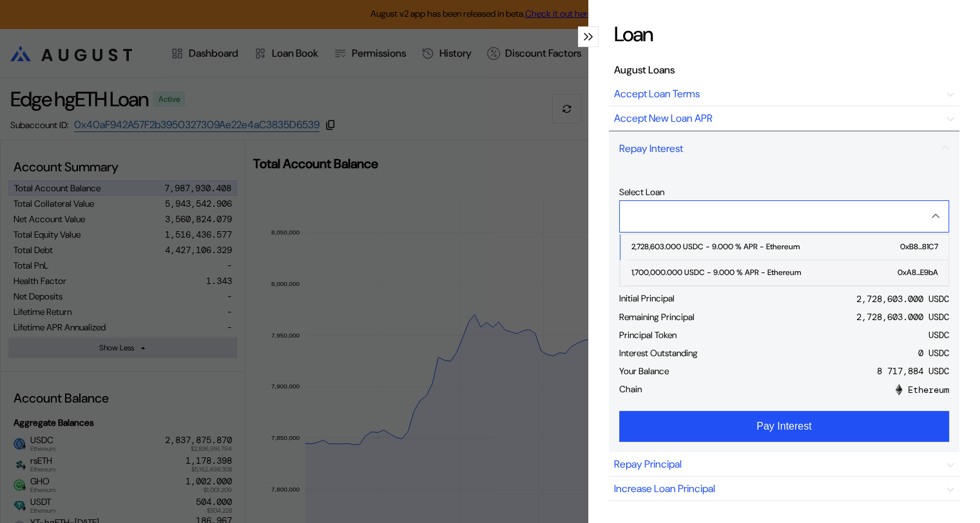  Describe the element at coordinates (898, 389) in the screenshot. I see `img: 1` at that location.